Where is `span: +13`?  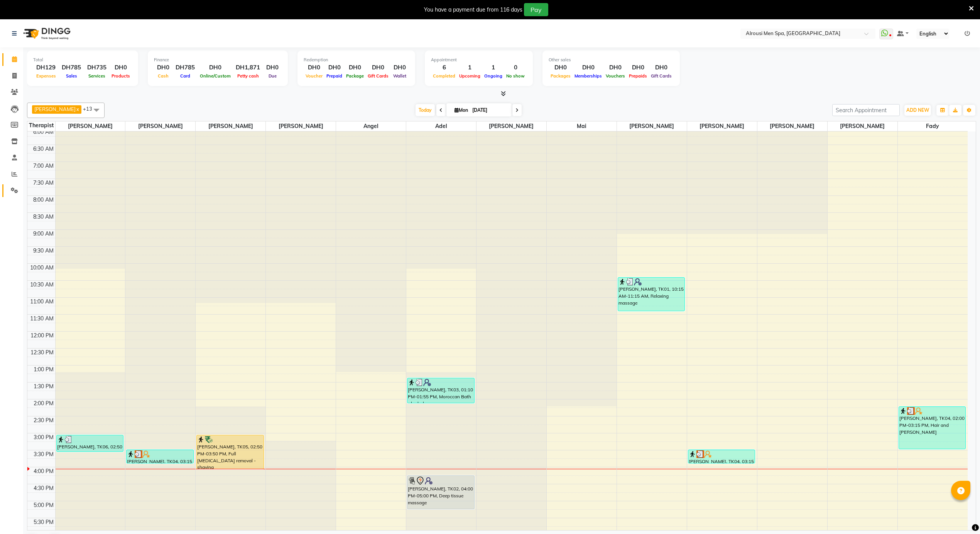
span: +13 is located at coordinates (90, 109).